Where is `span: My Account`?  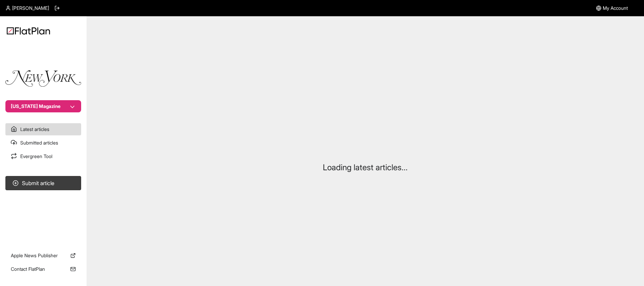
span: My Account is located at coordinates (615, 8).